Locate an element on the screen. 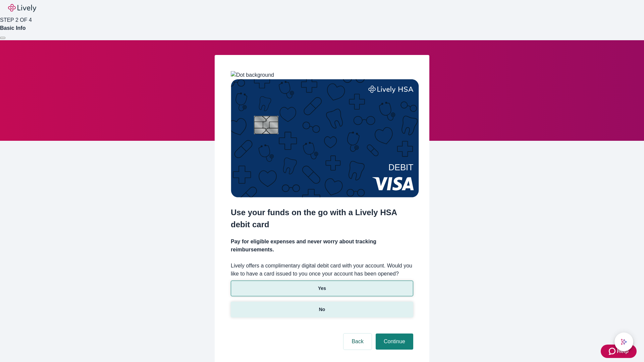 The width and height of the screenshot is (644, 362). button: chat is located at coordinates (624, 342).